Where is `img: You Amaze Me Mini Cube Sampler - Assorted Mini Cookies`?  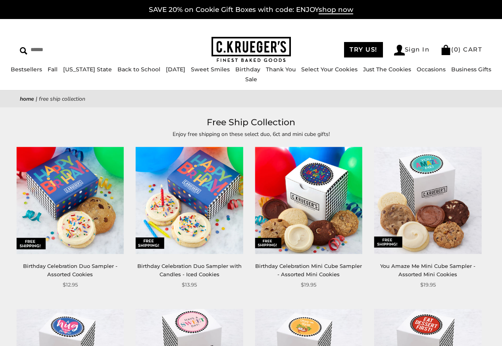
img: You Amaze Me Mini Cube Sampler - Assorted Mini Cookies is located at coordinates (428, 201).